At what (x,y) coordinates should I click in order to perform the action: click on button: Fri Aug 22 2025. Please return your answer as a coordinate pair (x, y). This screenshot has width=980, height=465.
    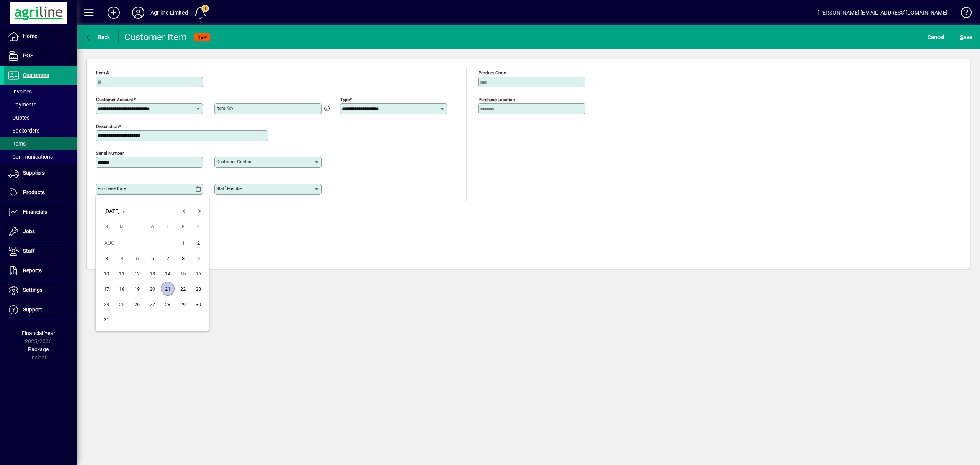
    Looking at the image, I should click on (183, 289).